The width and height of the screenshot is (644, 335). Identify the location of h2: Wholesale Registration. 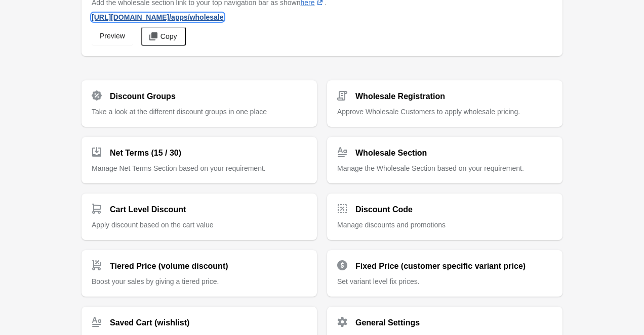
(400, 97).